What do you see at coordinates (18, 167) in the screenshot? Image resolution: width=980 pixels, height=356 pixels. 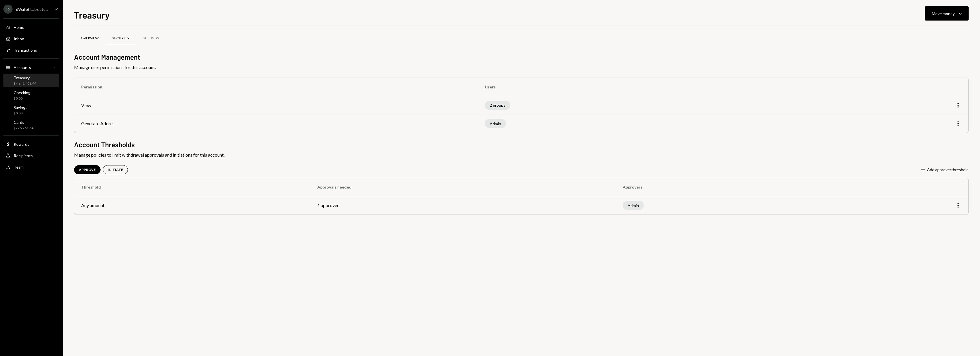 I see `div: Team` at bounding box center [18, 167].